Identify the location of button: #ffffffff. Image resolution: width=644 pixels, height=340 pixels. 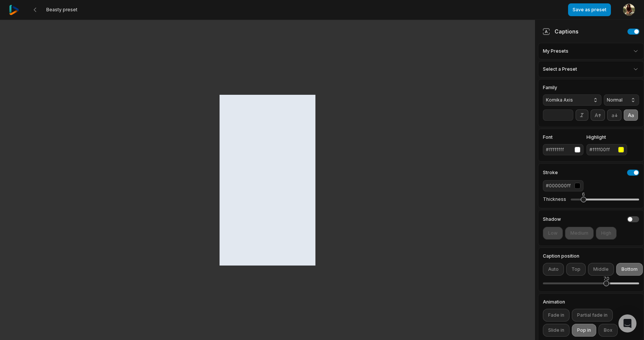
(563, 150).